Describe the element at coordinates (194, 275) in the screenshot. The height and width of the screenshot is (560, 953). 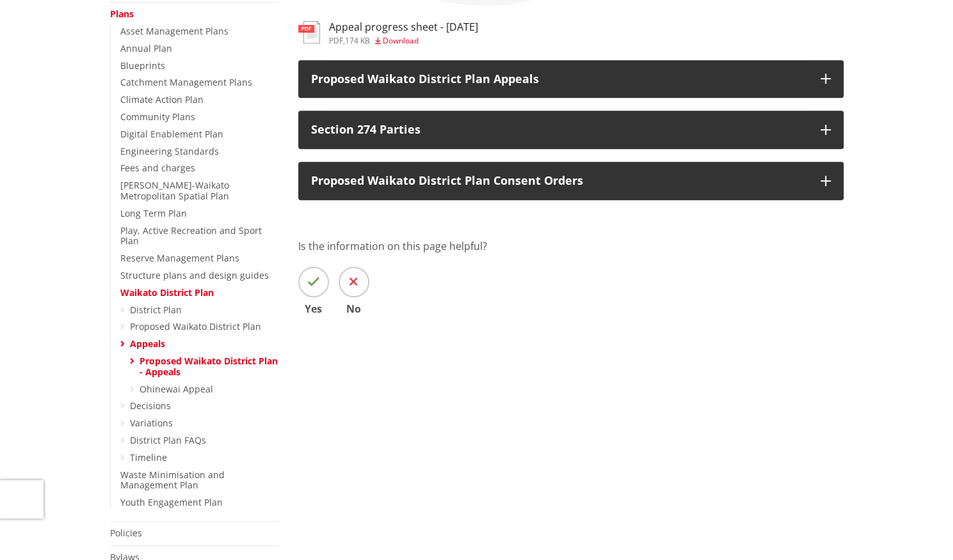
I see `a: Structure plans and design guides` at that location.